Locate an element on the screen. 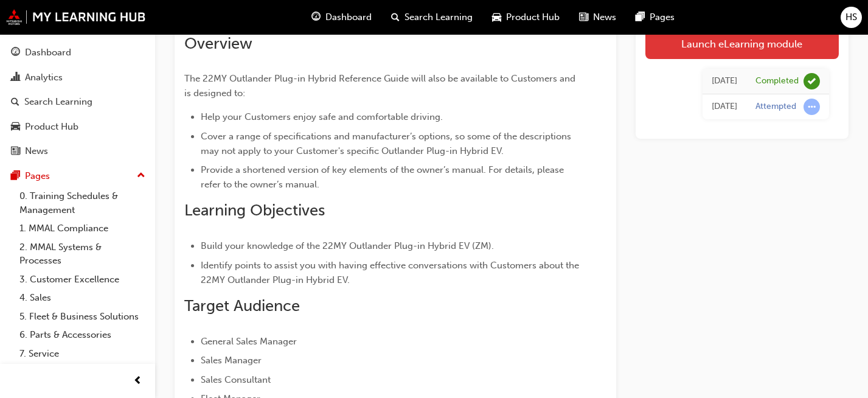 This screenshot has height=398, width=868. span: prev-icon is located at coordinates (138, 381).